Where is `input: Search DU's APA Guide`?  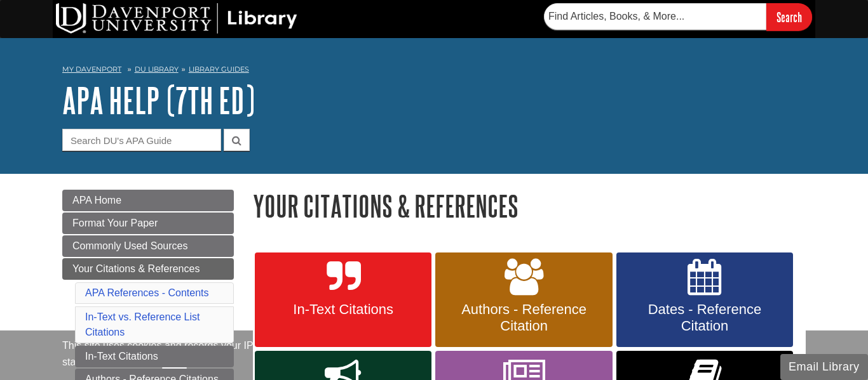 input: Search DU's APA Guide is located at coordinates (142, 140).